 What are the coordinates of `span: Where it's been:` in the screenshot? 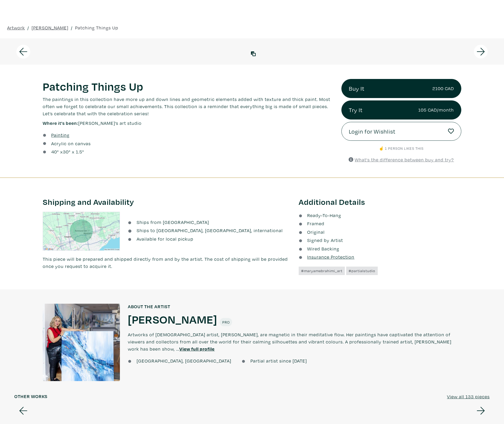 It's located at (61, 123).